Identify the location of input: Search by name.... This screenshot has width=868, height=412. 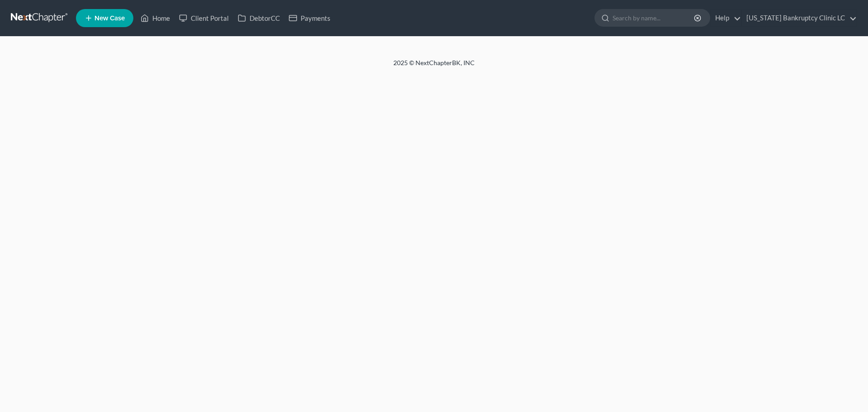
(654, 18).